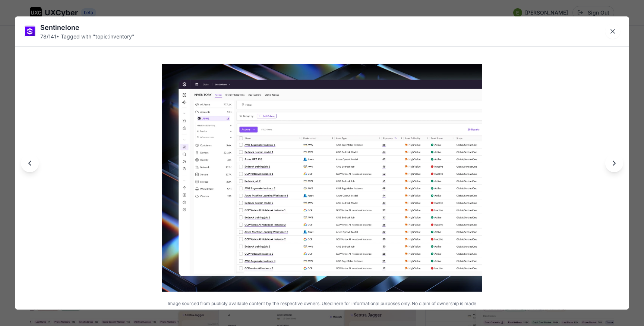 The image size is (644, 326). Describe the element at coordinates (322, 178) in the screenshot. I see `img: Sentinelone image 78` at that location.